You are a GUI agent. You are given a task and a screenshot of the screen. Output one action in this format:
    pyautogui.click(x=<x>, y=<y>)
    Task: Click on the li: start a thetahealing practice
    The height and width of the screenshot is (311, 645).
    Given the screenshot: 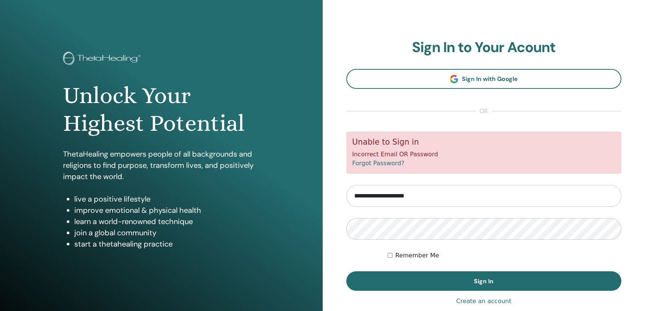 What is the action you would take?
    pyautogui.click(x=167, y=244)
    